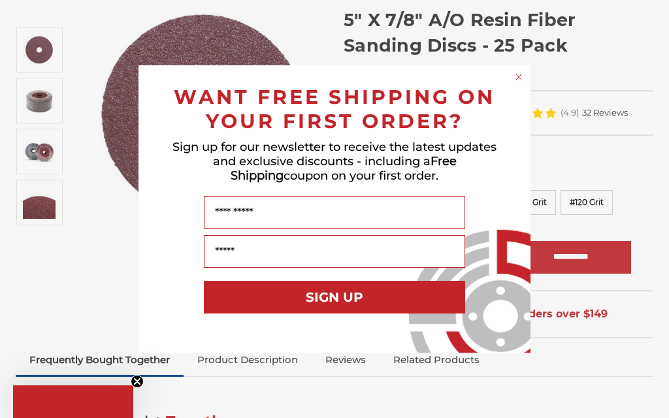  I want to click on button: Close teaser, so click(137, 381).